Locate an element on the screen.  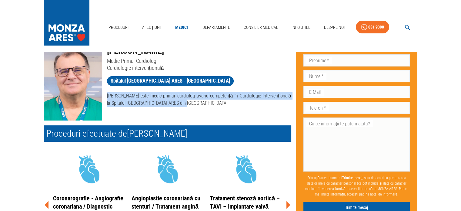
a: Departamente is located at coordinates (216, 27).